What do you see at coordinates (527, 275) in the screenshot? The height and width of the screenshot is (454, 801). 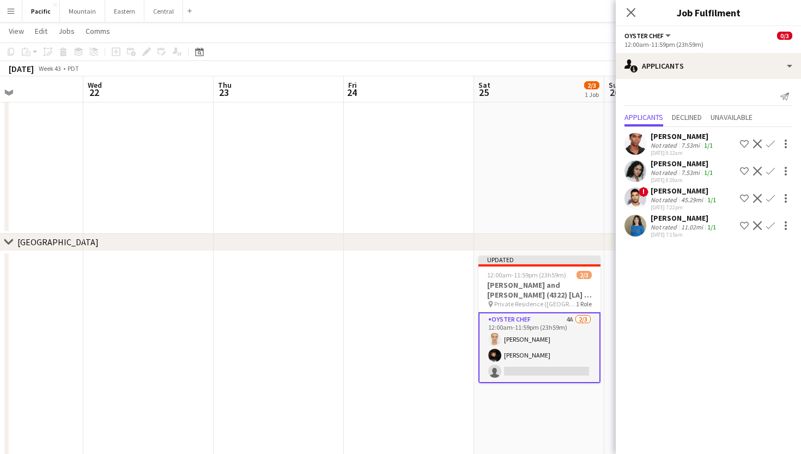 I see `span: 12:00am-11:59pm (23h59m)` at bounding box center [527, 275].